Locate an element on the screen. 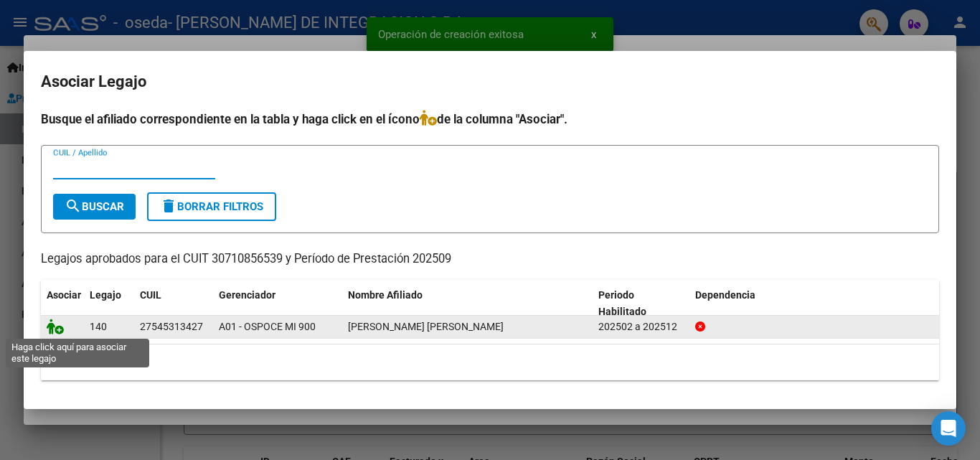 The image size is (980, 460). datatable-header-cell: Nombre Afiliado is located at coordinates (467, 303).